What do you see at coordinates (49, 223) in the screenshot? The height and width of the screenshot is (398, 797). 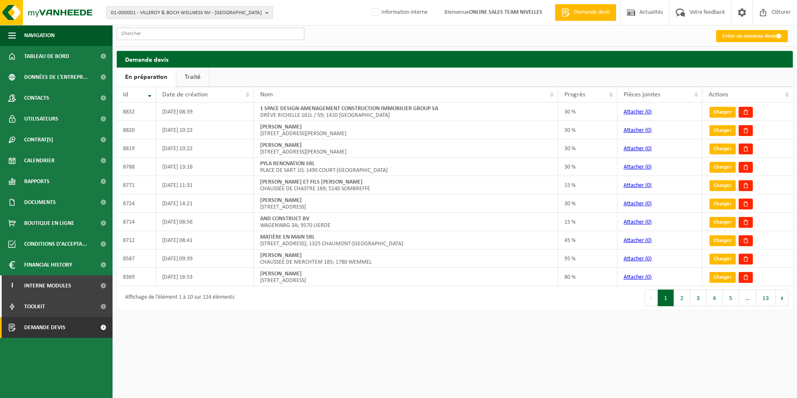 I see `span: Boutique en ligne` at bounding box center [49, 223].